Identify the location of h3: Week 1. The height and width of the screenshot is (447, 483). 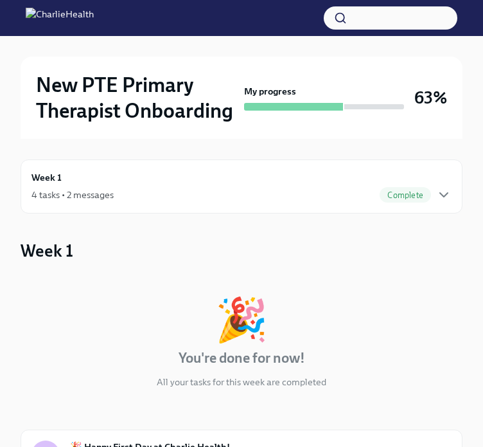
(47, 251).